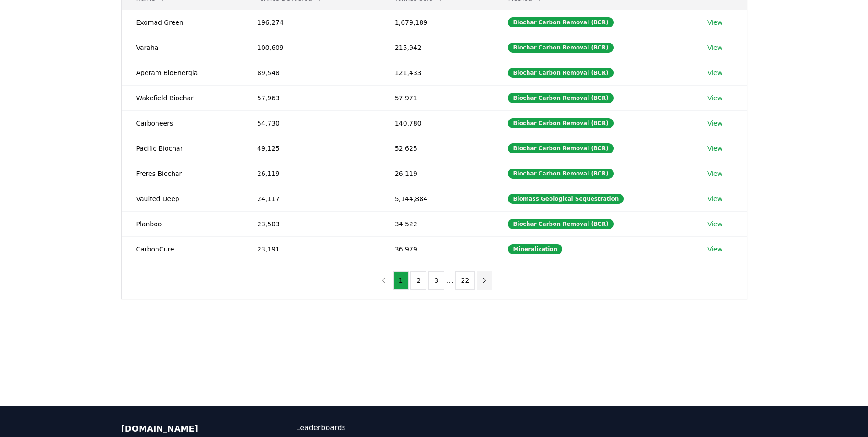 Image resolution: width=868 pixels, height=437 pixels. Describe the element at coordinates (437, 224) in the screenshot. I see `td: 34,522` at that location.